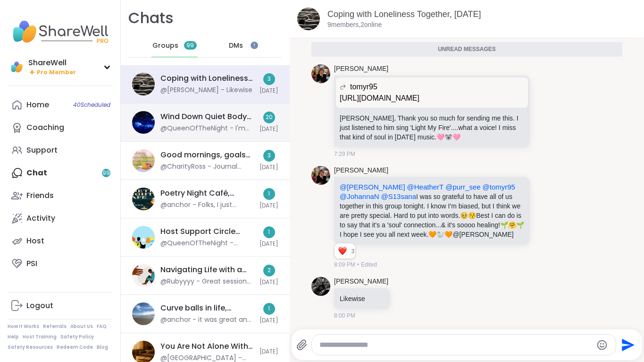  Describe the element at coordinates (207, 167) in the screenshot. I see `div: @CharityRoss - Journal prompt: What are some of your favorite book and why did you enjoy it?` at that location.